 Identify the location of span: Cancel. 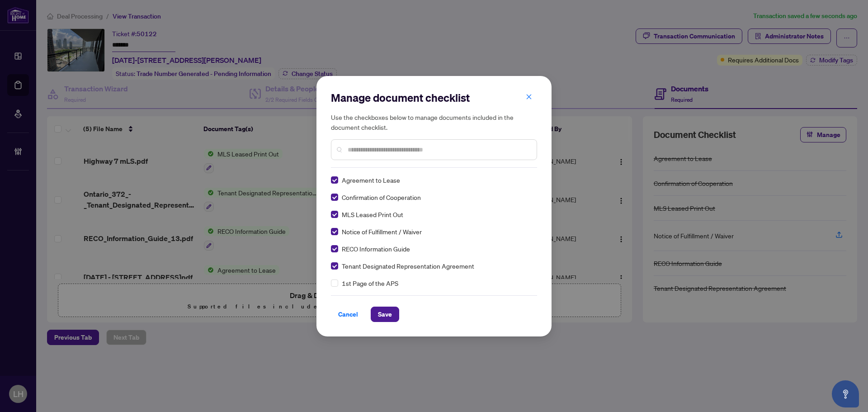
(348, 314).